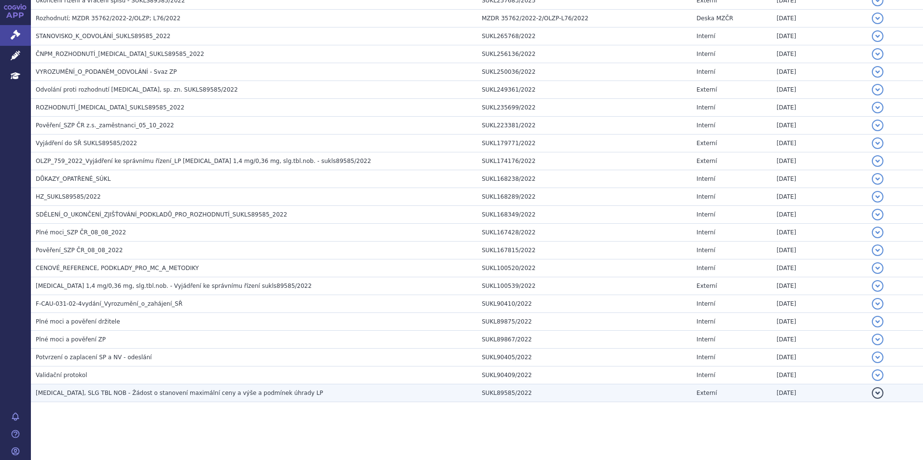 This screenshot has width=923, height=460. Describe the element at coordinates (174, 286) in the screenshot. I see `span: Zubsolv 1,4 mg/0,36 mg, slg.tbl.nob. - Vyjádření ke správnímu řízení sukls89585/2022` at that location.